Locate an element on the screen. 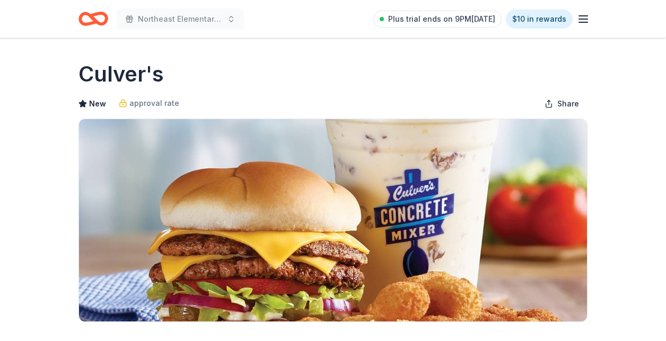 Image resolution: width=666 pixels, height=341 pixels. a: Home is located at coordinates (93, 19).